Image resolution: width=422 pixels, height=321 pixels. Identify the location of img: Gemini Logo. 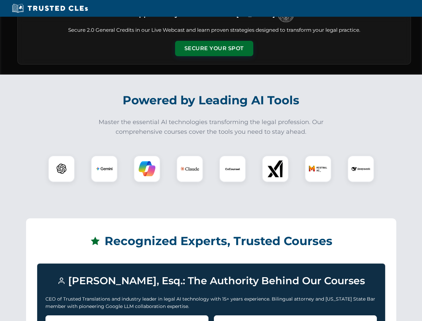
(104, 169).